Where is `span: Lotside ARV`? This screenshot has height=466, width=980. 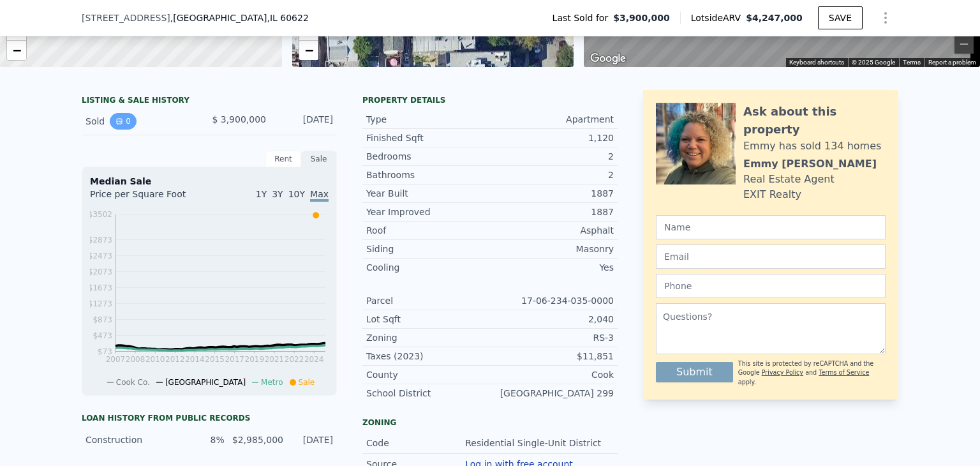
span: Lotside ARV is located at coordinates (719, 18).